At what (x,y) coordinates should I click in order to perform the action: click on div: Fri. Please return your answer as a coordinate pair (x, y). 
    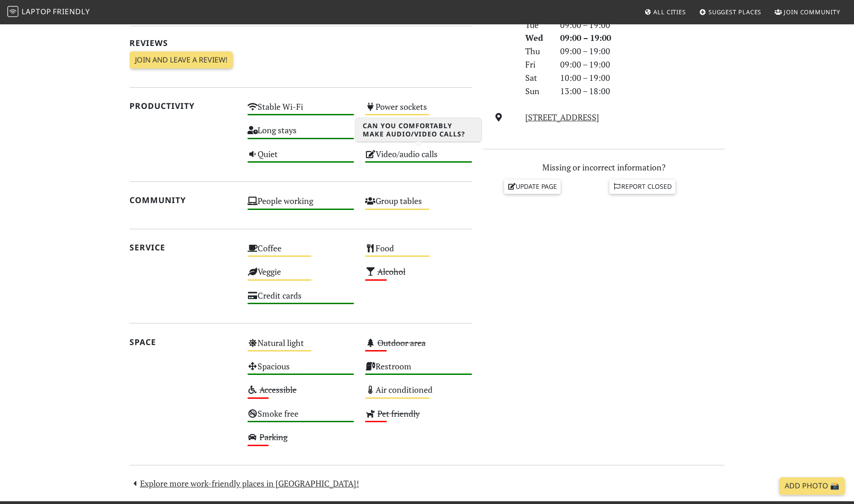
    Looking at the image, I should click on (537, 64).